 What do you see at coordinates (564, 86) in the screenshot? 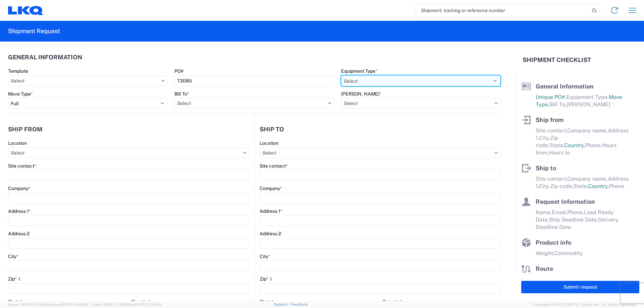
I see `span: General Information` at bounding box center [564, 86].